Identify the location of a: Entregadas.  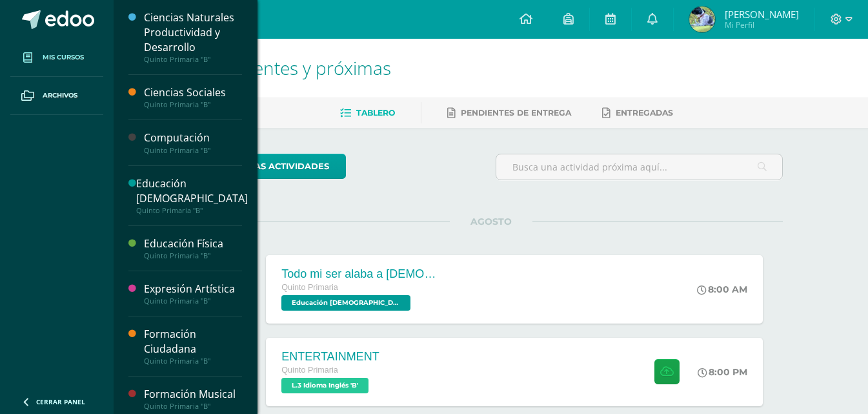
(638, 113).